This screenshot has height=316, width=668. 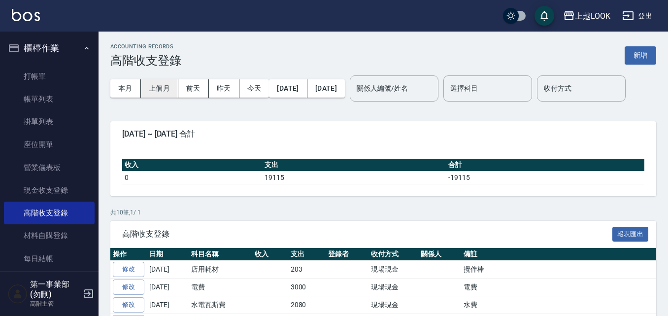 I want to click on button: save, so click(x=544, y=16).